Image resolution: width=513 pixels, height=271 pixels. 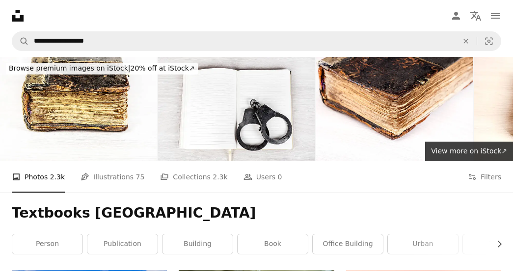 I want to click on button: Menu, so click(x=495, y=16).